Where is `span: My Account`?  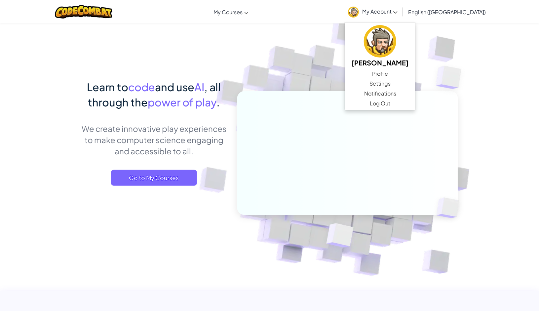
span: My Account is located at coordinates (380, 11).